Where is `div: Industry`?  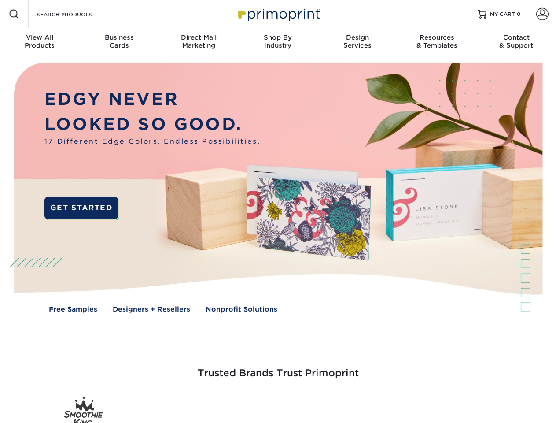 div: Industry is located at coordinates (278, 41).